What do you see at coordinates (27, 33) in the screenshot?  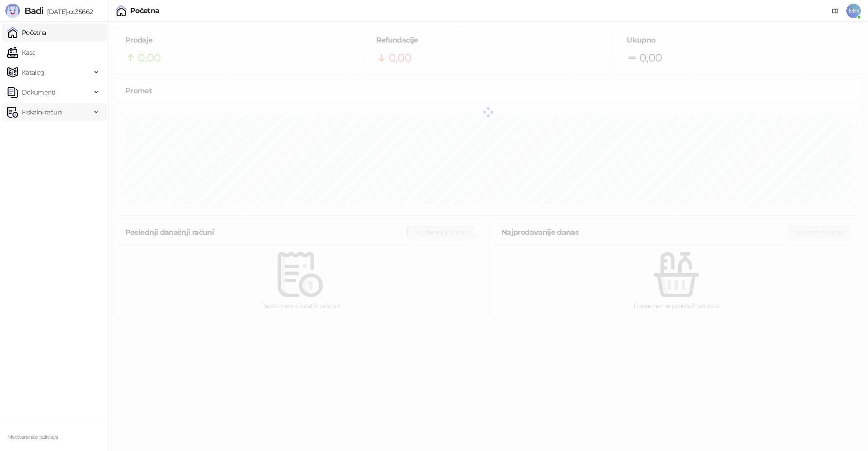 I see `a: Početna` at bounding box center [27, 33].